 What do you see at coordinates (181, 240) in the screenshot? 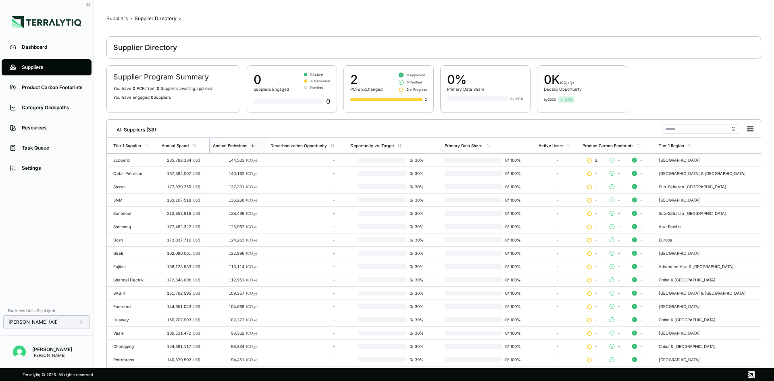
I see `div: 173,037,710` at bounding box center [181, 240].